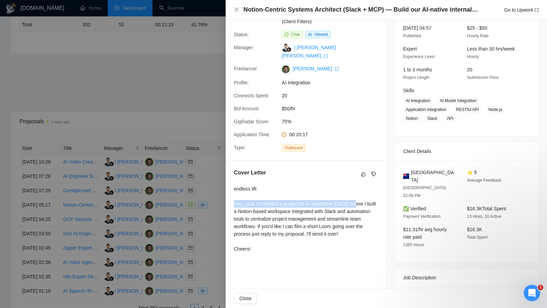 This screenshot has width=547, height=308. Describe the element at coordinates (252, 96) in the screenshot. I see `span: Connects Spent:` at that location.